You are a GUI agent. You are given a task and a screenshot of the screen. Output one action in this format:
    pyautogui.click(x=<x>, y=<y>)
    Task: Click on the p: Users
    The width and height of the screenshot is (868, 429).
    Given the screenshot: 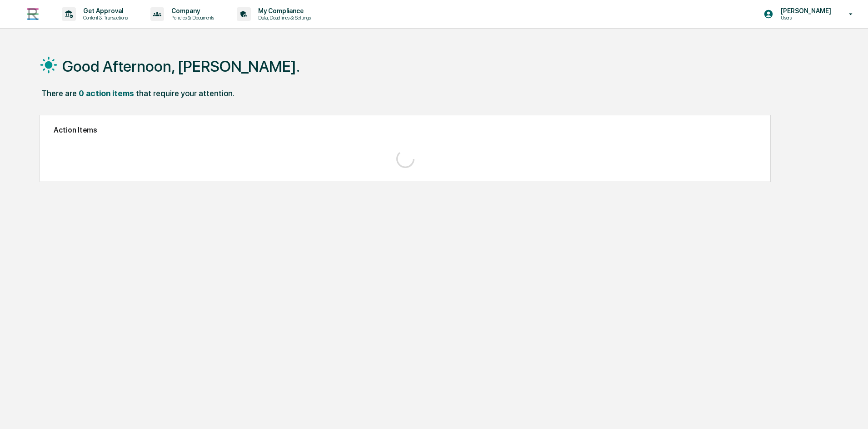 What is the action you would take?
    pyautogui.click(x=805, y=18)
    